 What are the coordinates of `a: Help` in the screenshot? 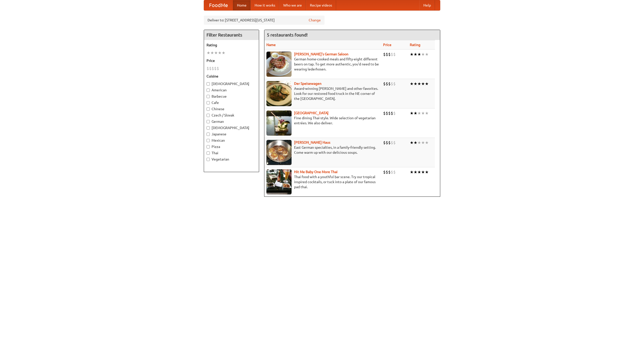 It's located at (427, 5).